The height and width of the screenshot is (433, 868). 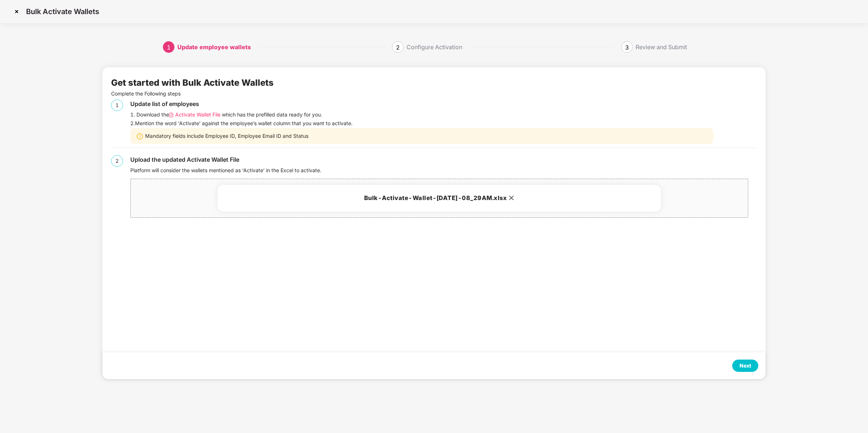 What do you see at coordinates (214, 47) in the screenshot?
I see `div: Update employee wallets` at bounding box center [214, 47].